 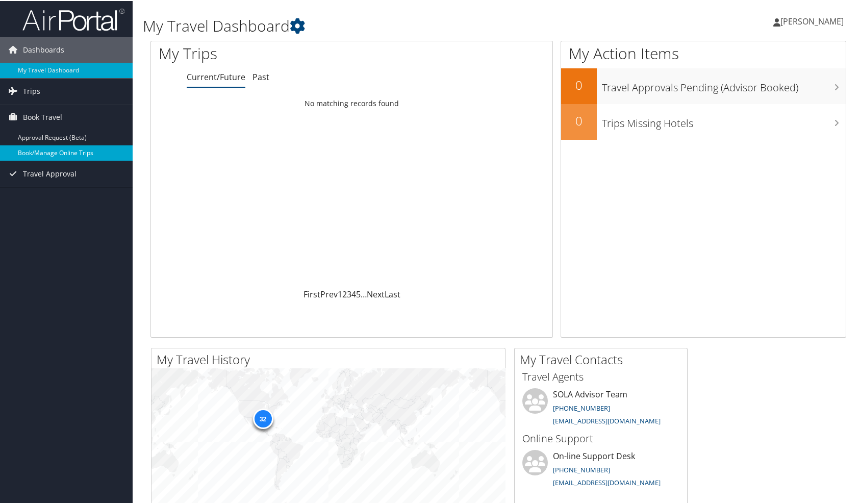 I want to click on a: Last, so click(x=392, y=294).